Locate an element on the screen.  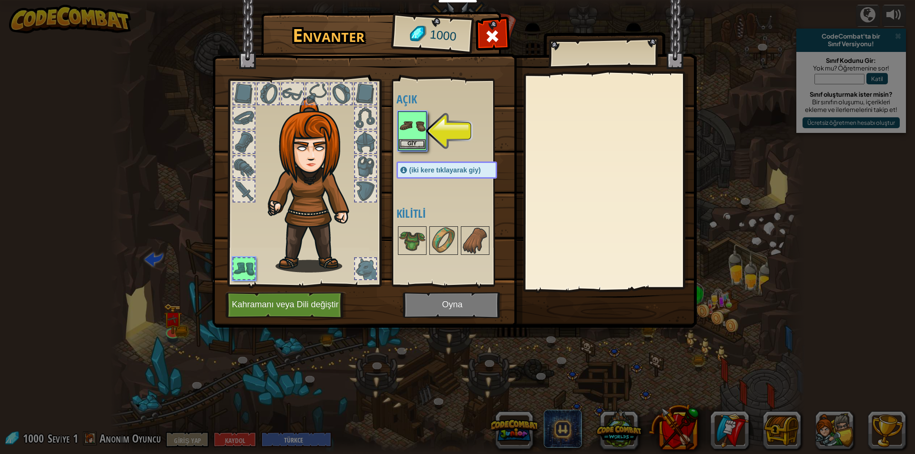
img: hair_f2.png is located at coordinates (314, 185).